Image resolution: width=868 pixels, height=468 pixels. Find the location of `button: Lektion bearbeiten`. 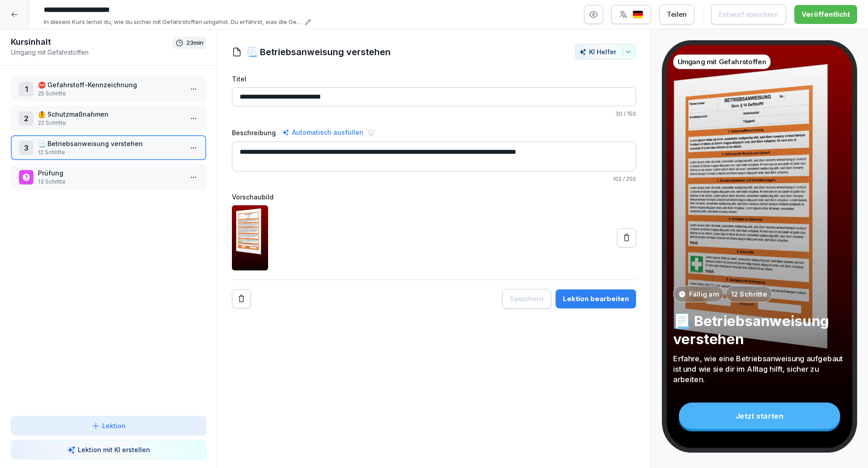

button: Lektion bearbeiten is located at coordinates (596, 299).